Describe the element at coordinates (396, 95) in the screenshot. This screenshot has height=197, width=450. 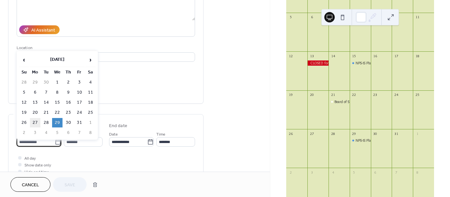
I see `div: 24` at that location.